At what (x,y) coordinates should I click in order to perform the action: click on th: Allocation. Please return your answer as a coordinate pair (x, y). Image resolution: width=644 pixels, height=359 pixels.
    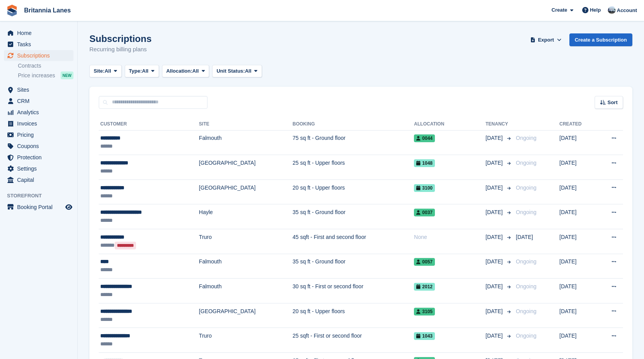
    Looking at the image, I should click on (450, 124).